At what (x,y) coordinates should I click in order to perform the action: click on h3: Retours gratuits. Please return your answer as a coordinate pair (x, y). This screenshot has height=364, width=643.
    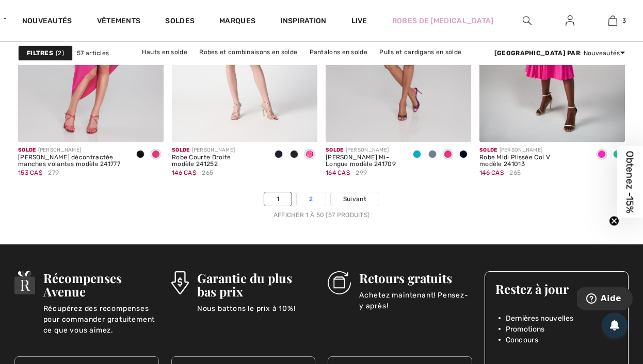
    Looking at the image, I should click on (415, 278).